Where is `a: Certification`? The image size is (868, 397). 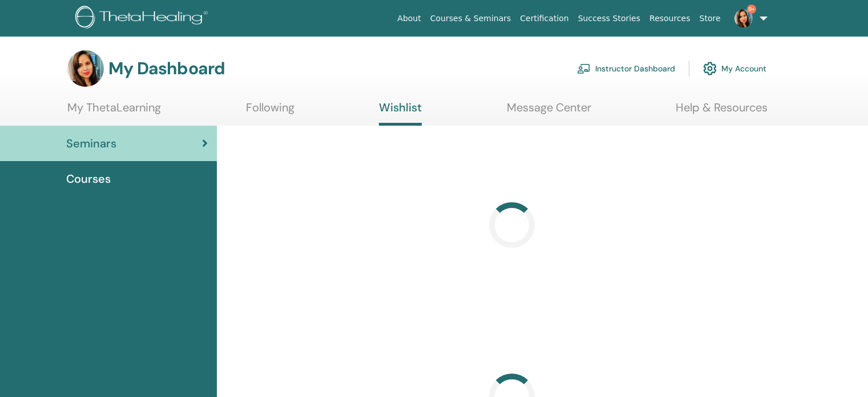
a: Certification is located at coordinates (544, 18).